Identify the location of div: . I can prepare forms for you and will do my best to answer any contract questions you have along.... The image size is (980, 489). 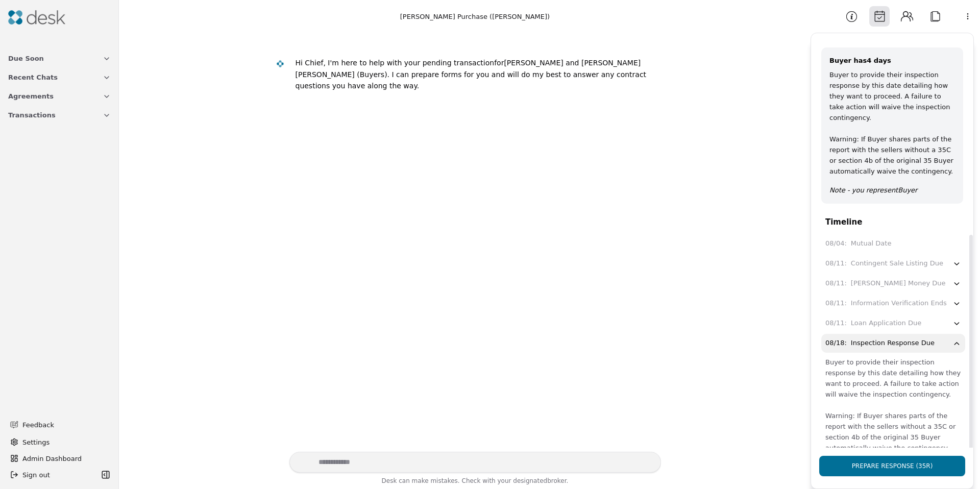
(471, 80).